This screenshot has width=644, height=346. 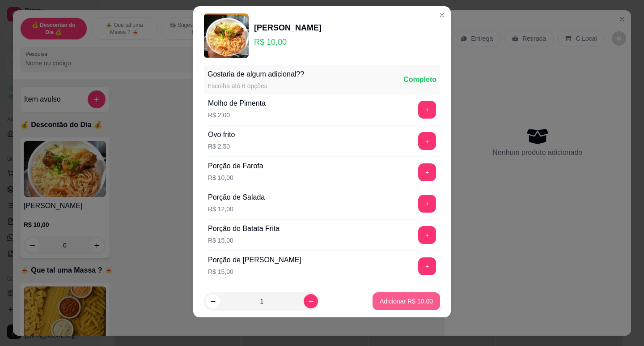 What do you see at coordinates (236, 166) in the screenshot?
I see `div: Porção de Farofa` at bounding box center [236, 166].